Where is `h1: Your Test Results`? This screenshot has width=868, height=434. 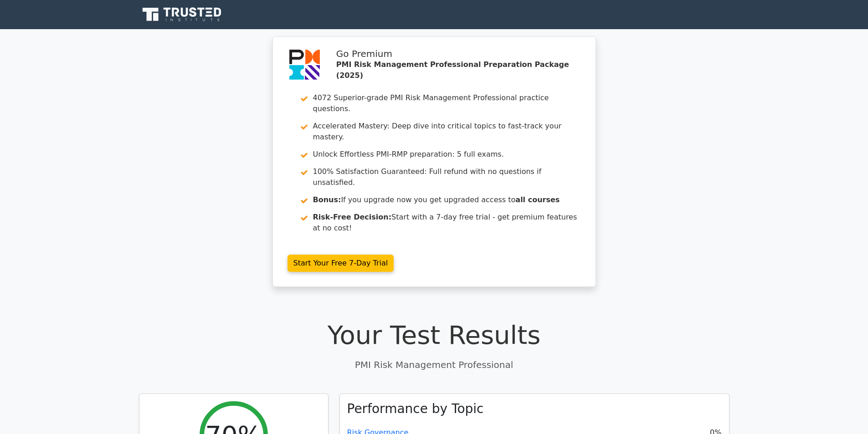 h1: Your Test Results is located at coordinates (434, 335).